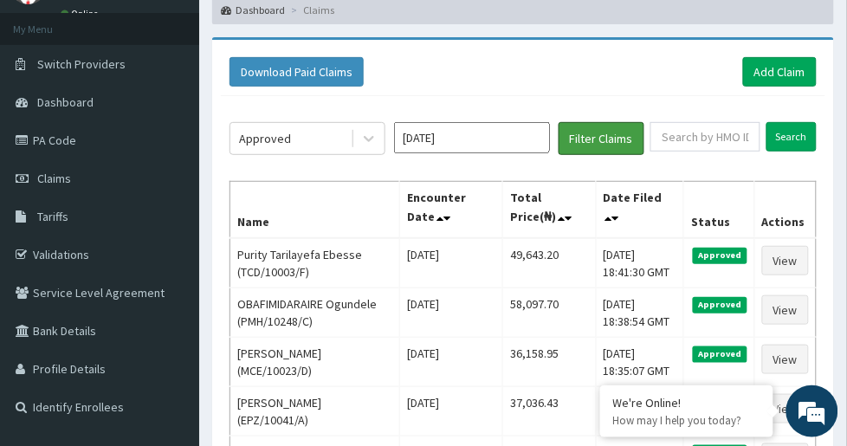  What do you see at coordinates (170, 208) in the screenshot?
I see `span: We're online!` at bounding box center [170, 208].